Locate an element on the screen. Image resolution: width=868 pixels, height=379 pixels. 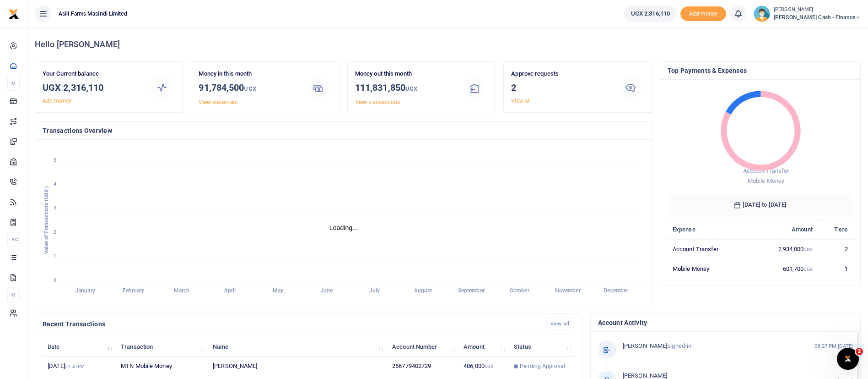
td: MTN Mobile Money is located at coordinates (161, 366).